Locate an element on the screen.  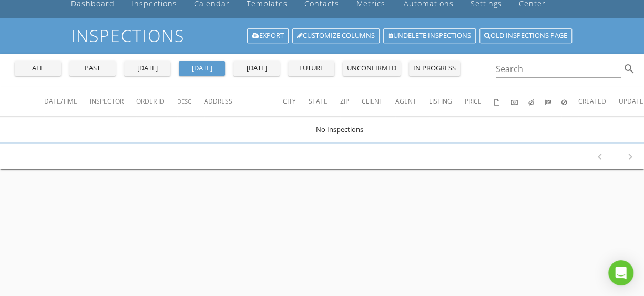
span: City is located at coordinates (289, 101).